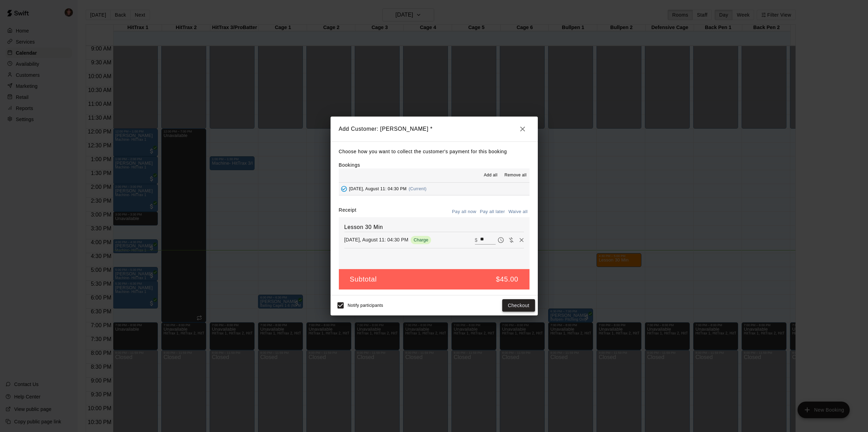  What do you see at coordinates (365, 305) in the screenshot?
I see `span: Notify participants` at bounding box center [365, 305].